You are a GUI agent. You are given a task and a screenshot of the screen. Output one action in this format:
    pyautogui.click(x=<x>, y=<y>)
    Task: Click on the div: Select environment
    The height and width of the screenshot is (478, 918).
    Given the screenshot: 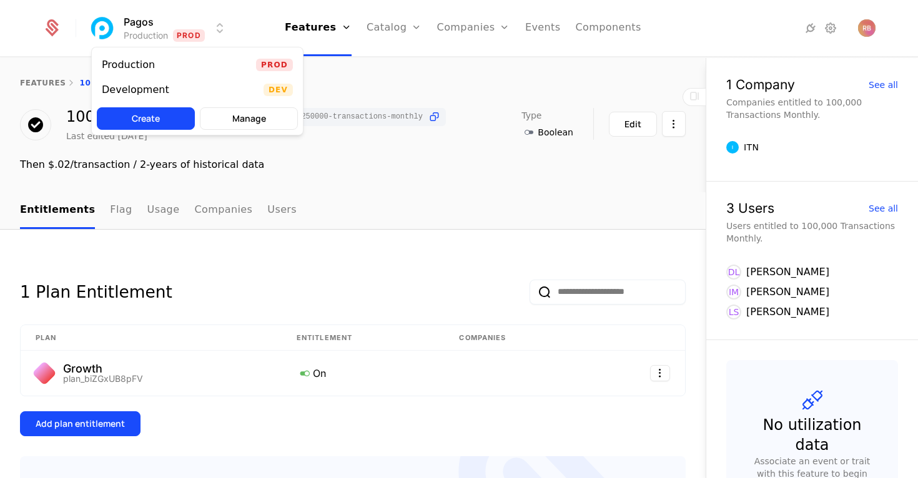 What is the action you would take?
    pyautogui.click(x=197, y=91)
    